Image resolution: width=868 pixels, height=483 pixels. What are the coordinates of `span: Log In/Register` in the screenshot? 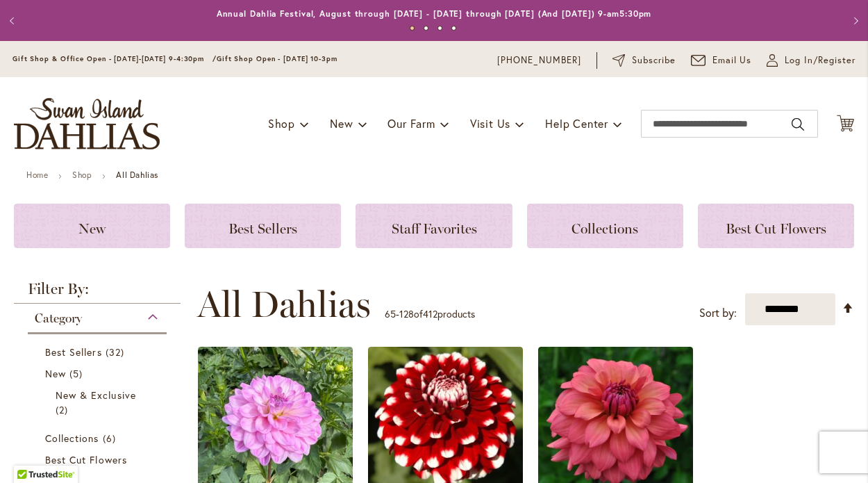 It's located at (820, 60).